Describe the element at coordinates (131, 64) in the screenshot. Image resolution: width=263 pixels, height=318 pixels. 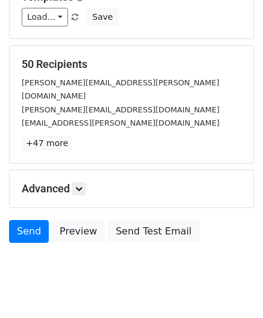
I see `h5: 50 Recipients` at that location.